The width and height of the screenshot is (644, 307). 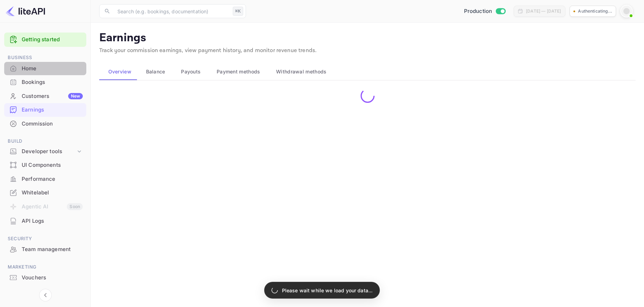 I want to click on div: Customers, so click(x=52, y=96).